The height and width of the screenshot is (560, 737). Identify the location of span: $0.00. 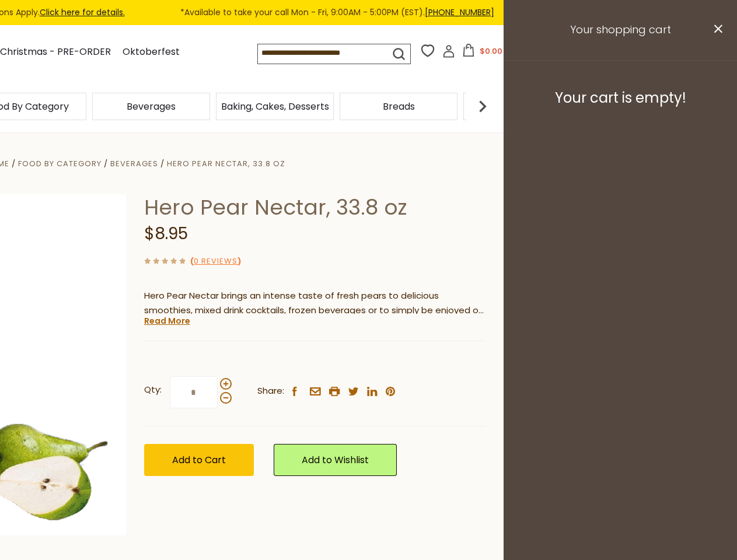
(491, 50).